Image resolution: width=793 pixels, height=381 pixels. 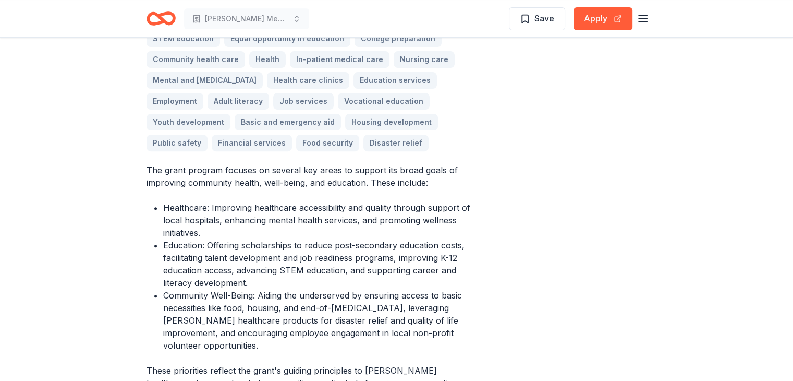 I want to click on button: Apply, so click(x=603, y=19).